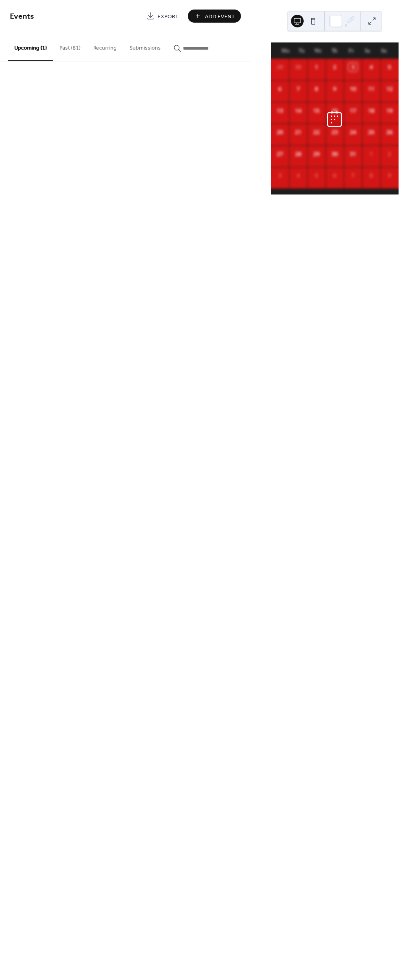 The width and height of the screenshot is (418, 980). Describe the element at coordinates (214, 16) in the screenshot. I see `button: Add Event` at that location.